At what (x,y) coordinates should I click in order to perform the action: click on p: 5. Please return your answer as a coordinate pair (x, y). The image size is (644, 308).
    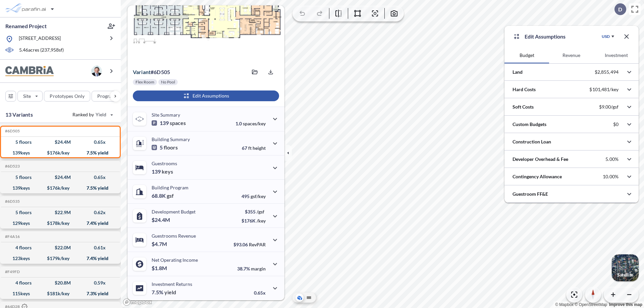
    Looking at the image, I should click on (165, 148).